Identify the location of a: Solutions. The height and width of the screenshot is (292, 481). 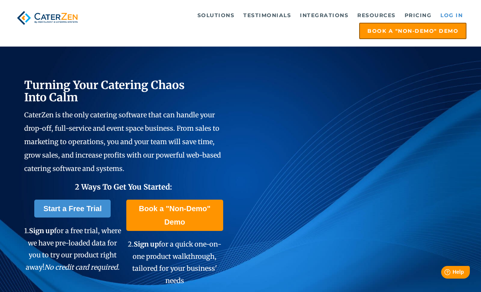
(216, 15).